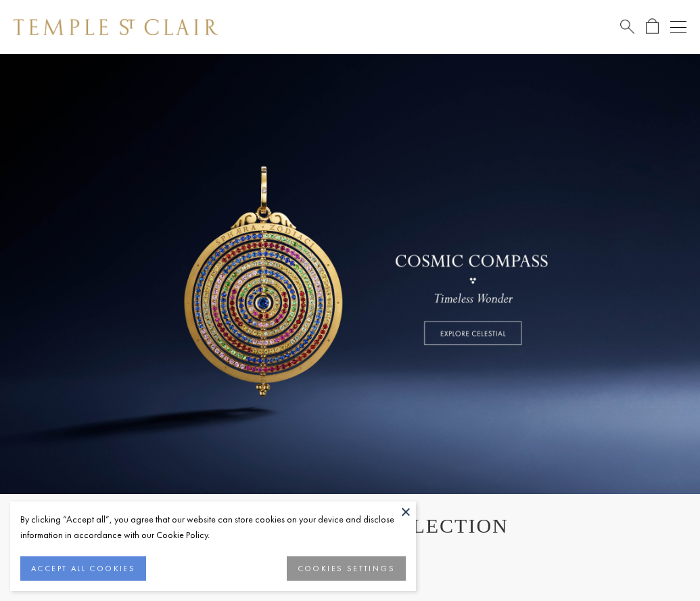 The height and width of the screenshot is (601, 700). I want to click on a: Search, so click(627, 27).